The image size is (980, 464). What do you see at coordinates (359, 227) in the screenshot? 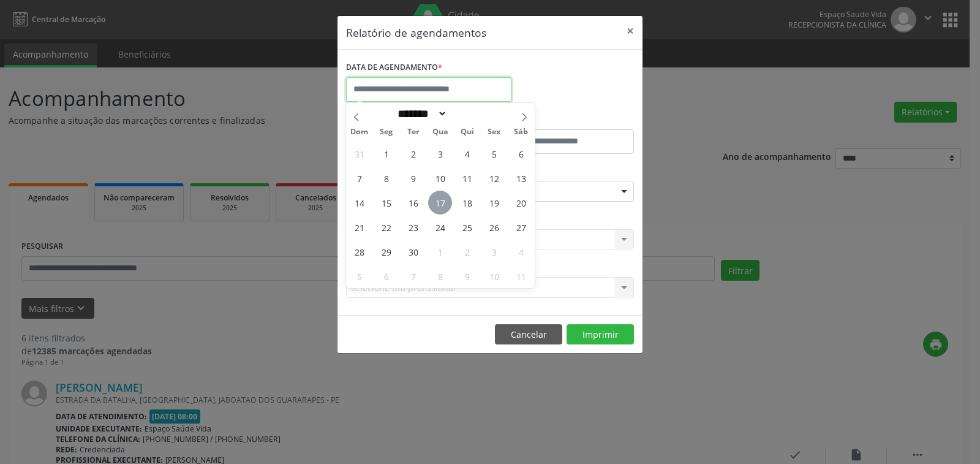
I see `span: Setembro 21, 2025` at bounding box center [359, 227].